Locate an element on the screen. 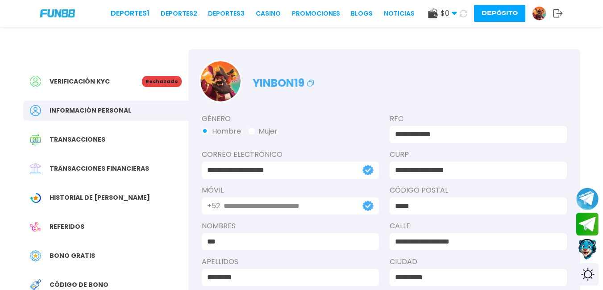 This screenshot has height=290, width=603. button: Join telegram channel is located at coordinates (587, 199).